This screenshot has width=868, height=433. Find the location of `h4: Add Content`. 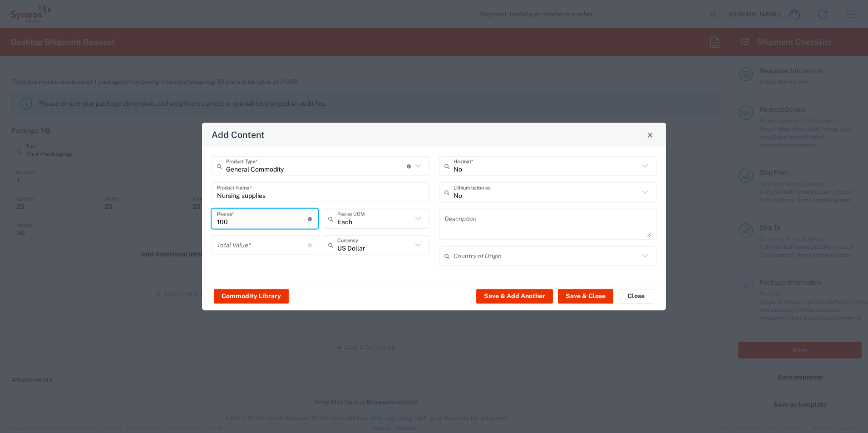

h4: Add Content is located at coordinates (238, 134).